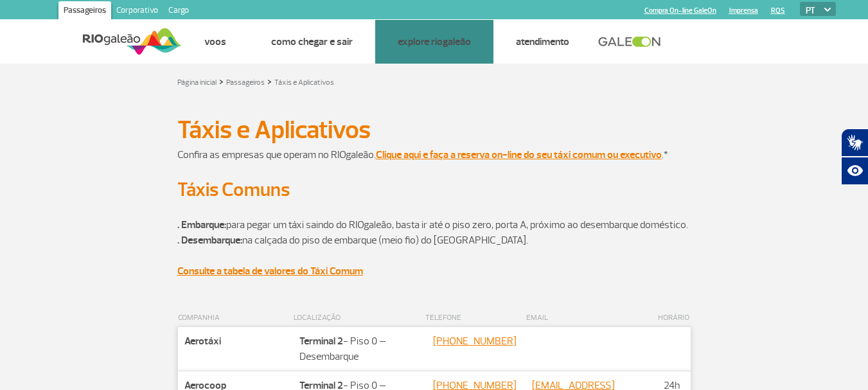 This screenshot has height=390, width=868. I want to click on a: Cargo, so click(179, 12).